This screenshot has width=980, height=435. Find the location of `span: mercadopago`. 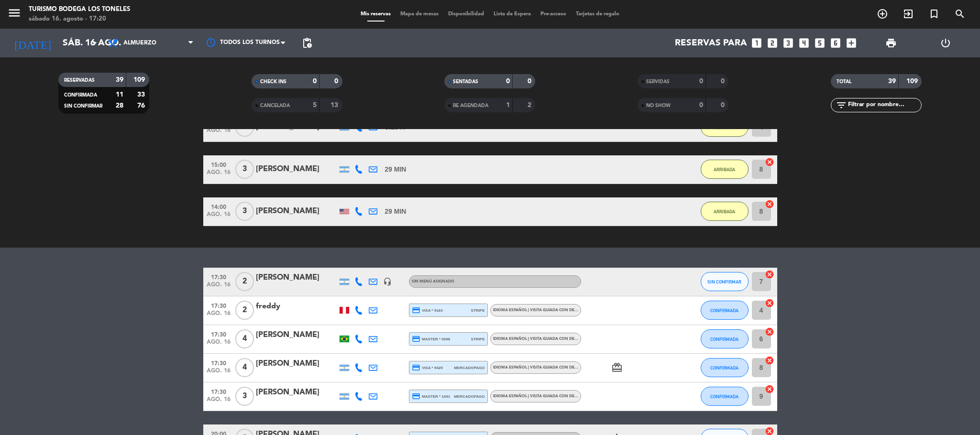

span: mercadopago is located at coordinates (470, 396).